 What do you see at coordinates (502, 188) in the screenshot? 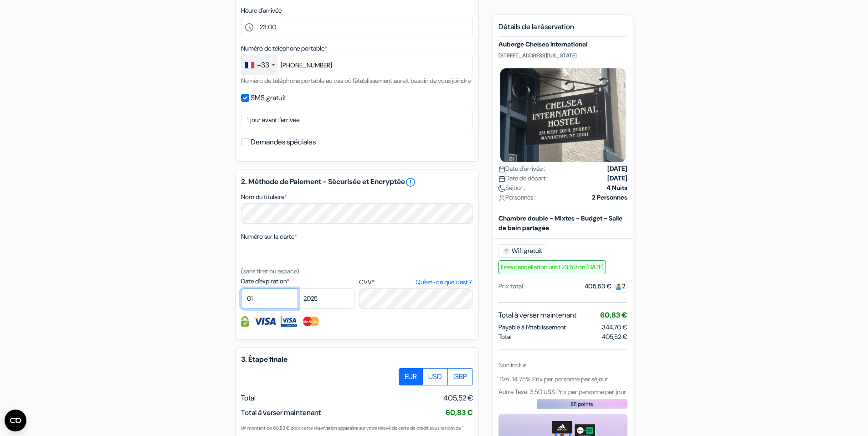
I see `img: moon.svg` at bounding box center [502, 188].